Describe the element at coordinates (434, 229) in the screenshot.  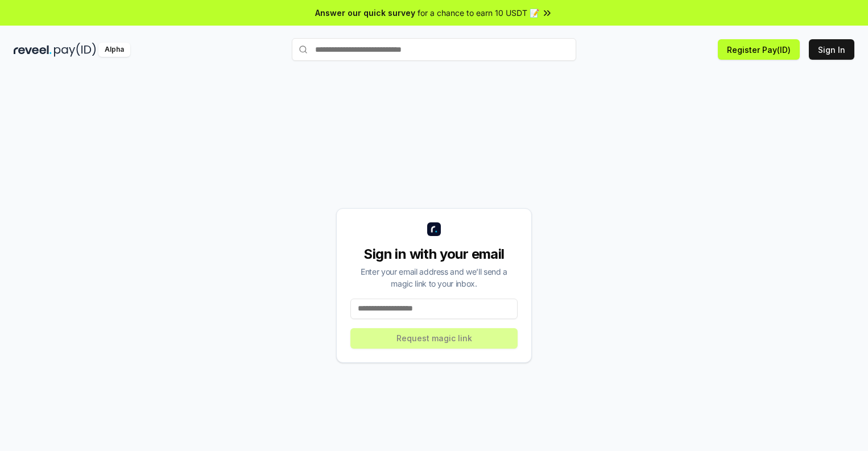
I see `img: logo_small` at that location.